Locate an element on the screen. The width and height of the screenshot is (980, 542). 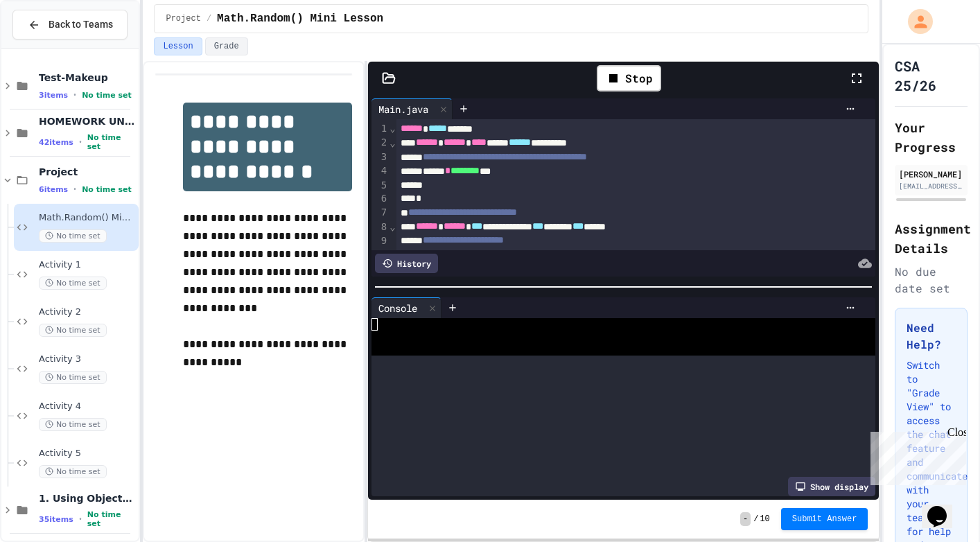
h1: CSA 25/26 is located at coordinates (931, 76).